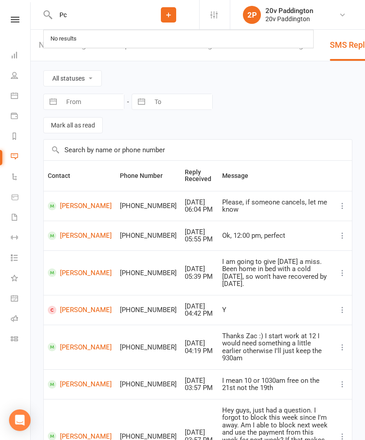  I want to click on div: No results, so click(63, 39).